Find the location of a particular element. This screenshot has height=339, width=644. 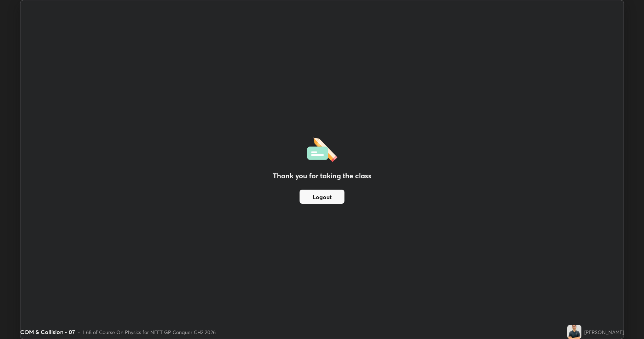

img: 37e60c5521b4440f9277884af4c92300.jpg is located at coordinates (574, 332).